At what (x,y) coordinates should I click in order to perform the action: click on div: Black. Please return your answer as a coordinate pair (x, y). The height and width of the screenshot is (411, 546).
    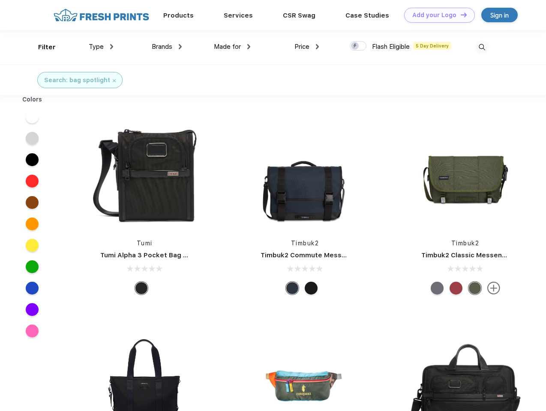
    Looking at the image, I should click on (141, 288).